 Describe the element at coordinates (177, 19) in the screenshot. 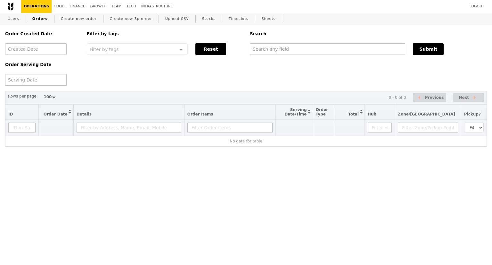

I see `a: Upload CSV` at that location.